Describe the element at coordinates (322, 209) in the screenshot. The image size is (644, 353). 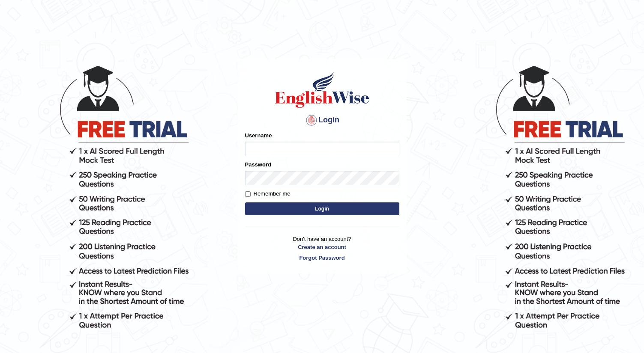
I see `button: Login` at that location.